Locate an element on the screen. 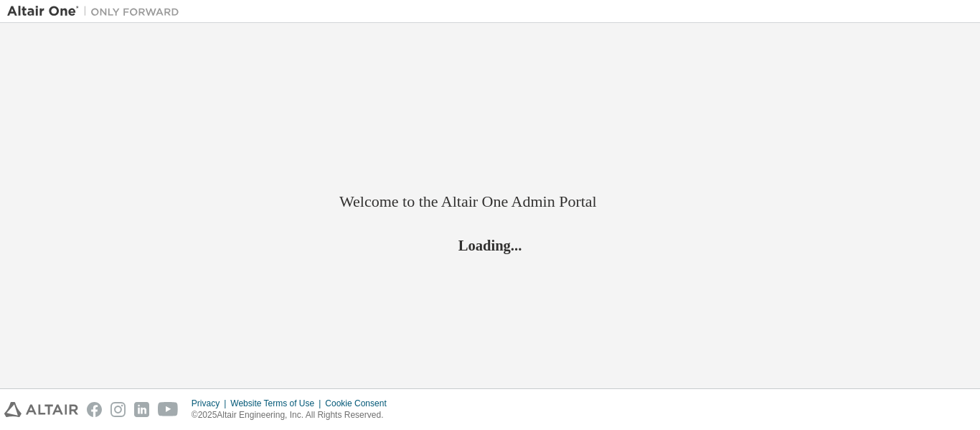  h2: Welcome to the Altair One Admin Portal is located at coordinates (490, 202).